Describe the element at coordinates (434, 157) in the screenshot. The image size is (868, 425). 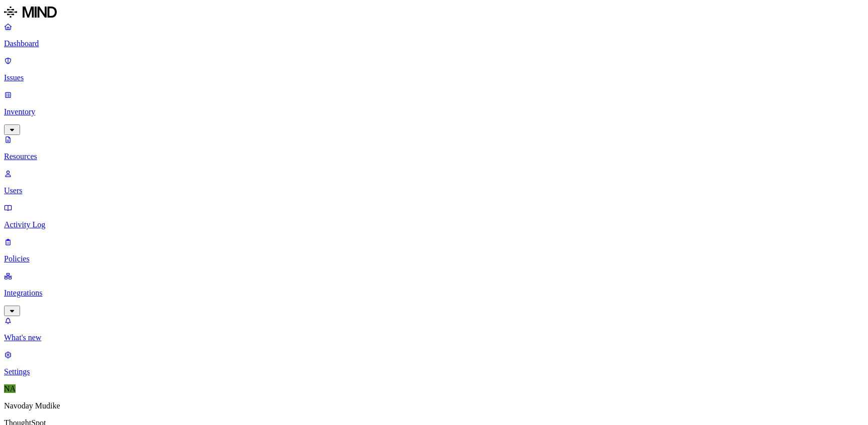
I see `p: Resources` at that location.